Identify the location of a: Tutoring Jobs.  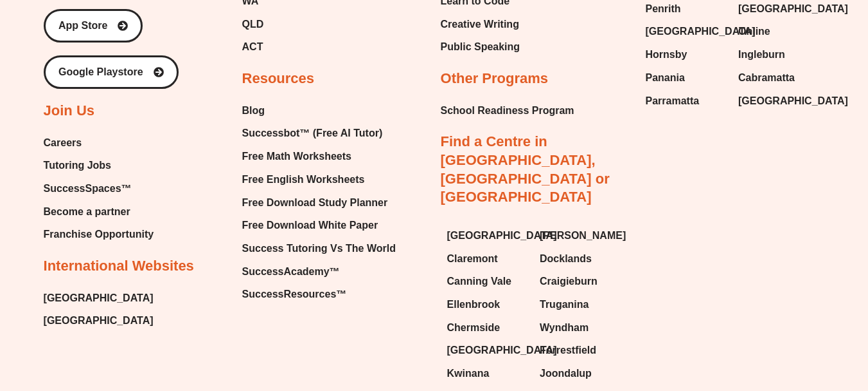
(99, 166).